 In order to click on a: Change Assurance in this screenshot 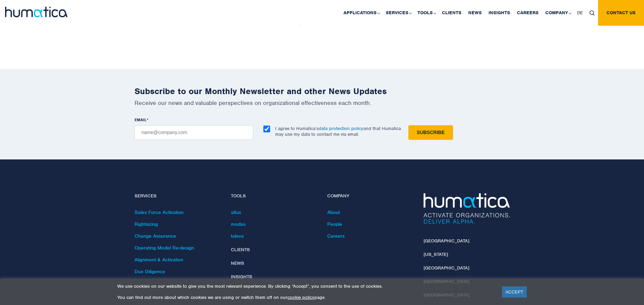, I will do `click(155, 236)`.